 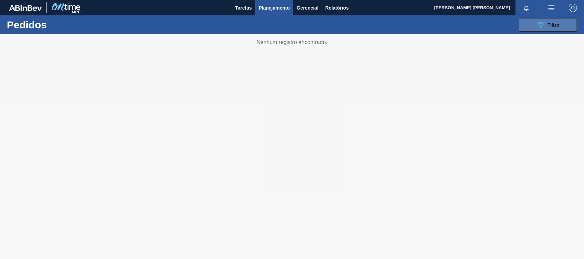 I want to click on img: TNhmsLtSVTkK8tSr43FrP2fwEKptu5GPRR3wAAAABJRU5ErkJggg==, so click(x=25, y=8).